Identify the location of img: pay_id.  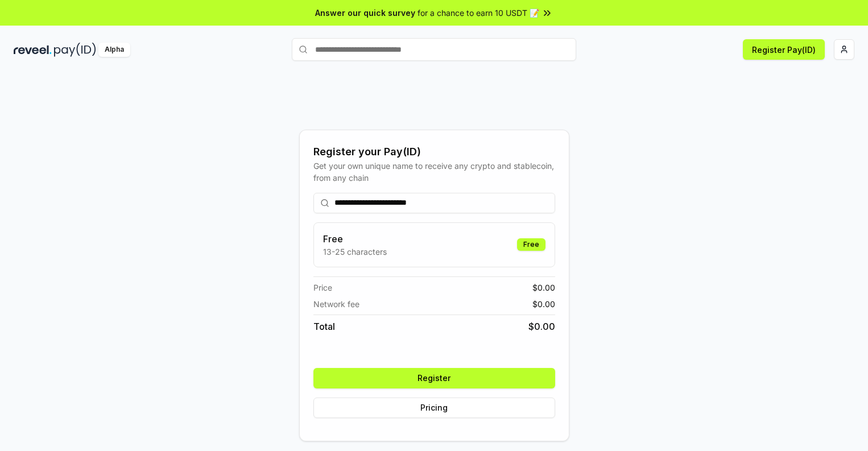
(76, 50).